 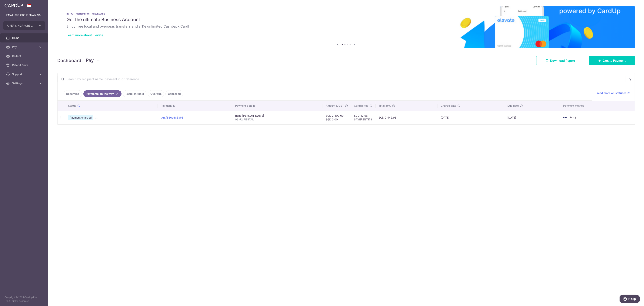 What do you see at coordinates (364, 117) in the screenshot?
I see `td: SGD 42.96 SAVERENT179` at bounding box center [364, 117].